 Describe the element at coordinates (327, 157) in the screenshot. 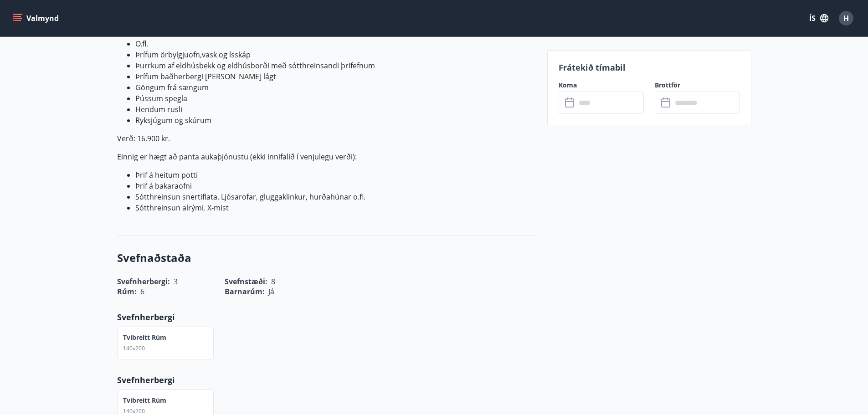

I see `p: Einnig er hægt að panta aukaþjónustu (ekki innifalið í venjulegu verði):` at that location.